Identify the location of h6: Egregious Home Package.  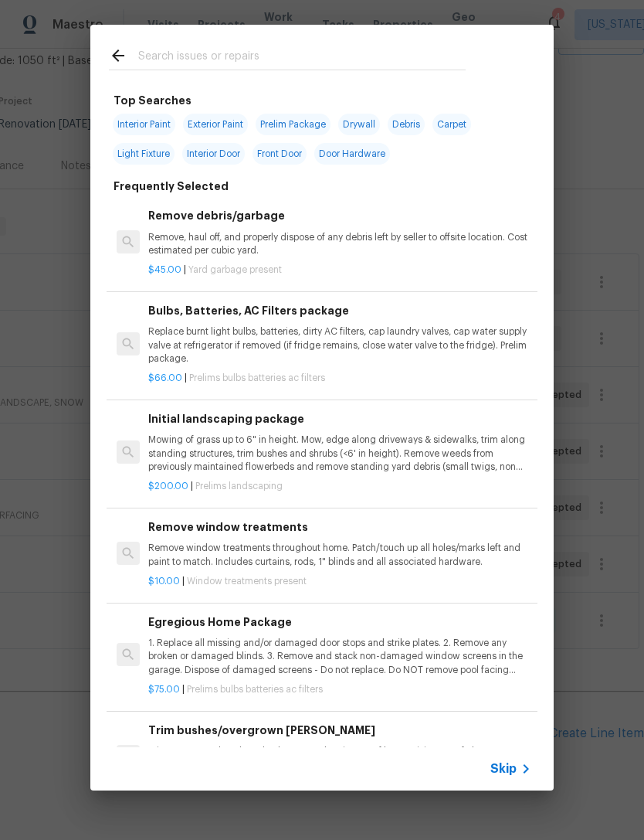
(340, 622).